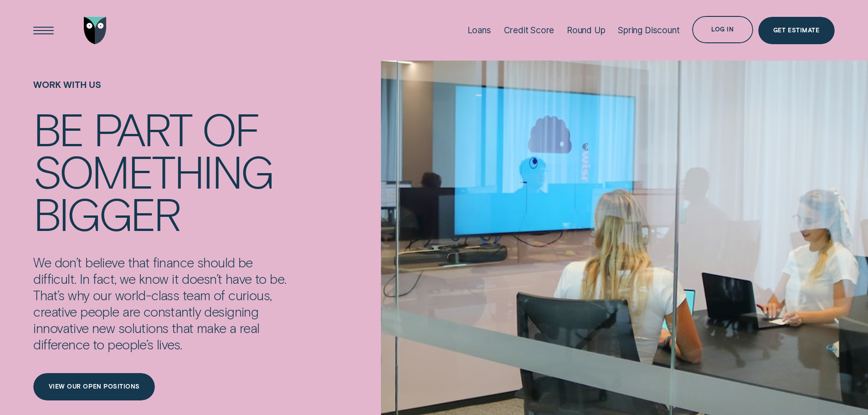 The width and height of the screenshot is (868, 415). What do you see at coordinates (586, 30) in the screenshot?
I see `div: Round Up` at bounding box center [586, 30].